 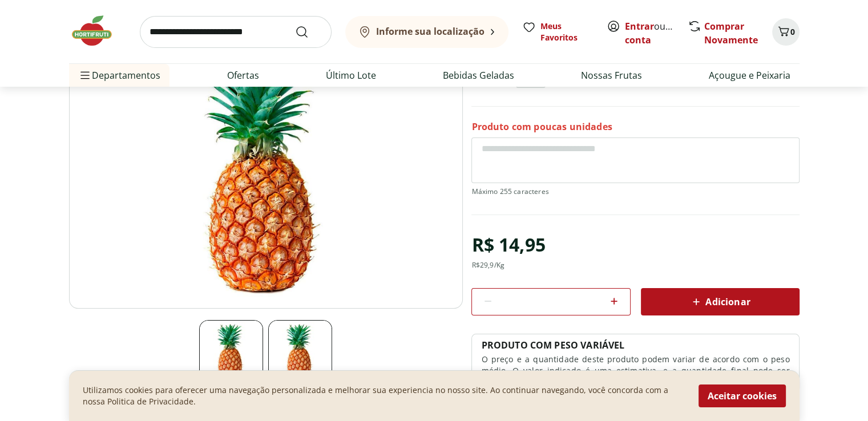 What do you see at coordinates (427, 32) in the screenshot?
I see `button: Informe sua localização` at bounding box center [427, 32].